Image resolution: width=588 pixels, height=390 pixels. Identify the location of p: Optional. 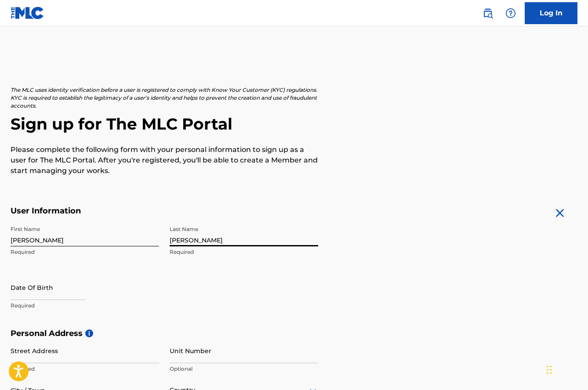
(244, 369).